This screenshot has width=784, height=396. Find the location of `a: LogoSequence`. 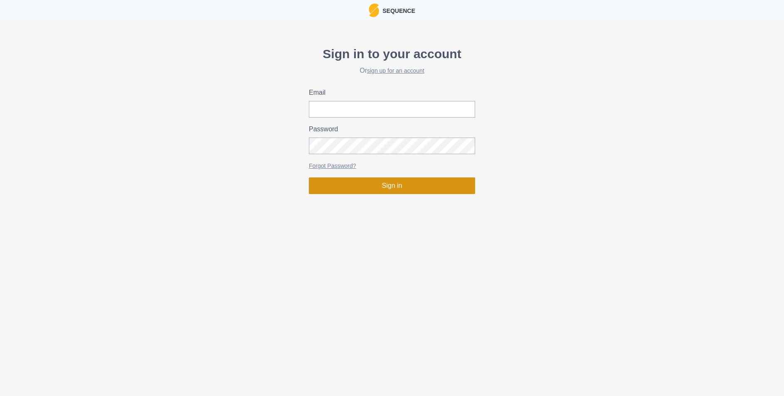

a: LogoSequence is located at coordinates (392, 10).